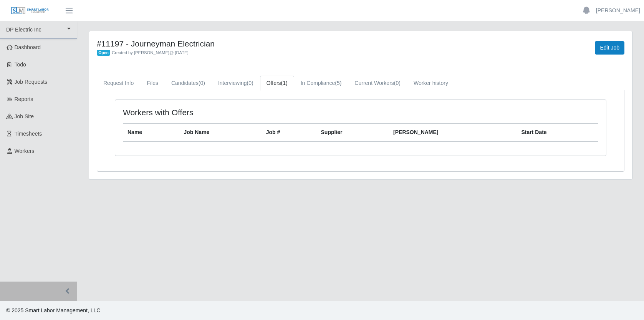  Describe the element at coordinates (284, 83) in the screenshot. I see `span: (1)` at that location.